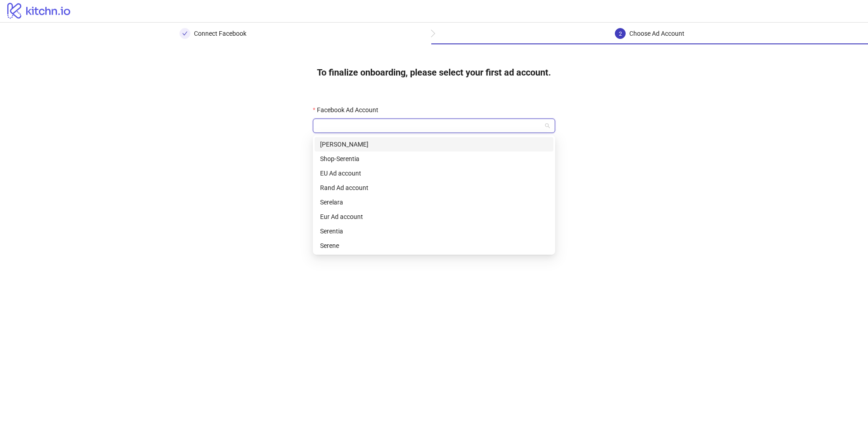  Describe the element at coordinates (434, 202) in the screenshot. I see `div: Serelara` at that location.